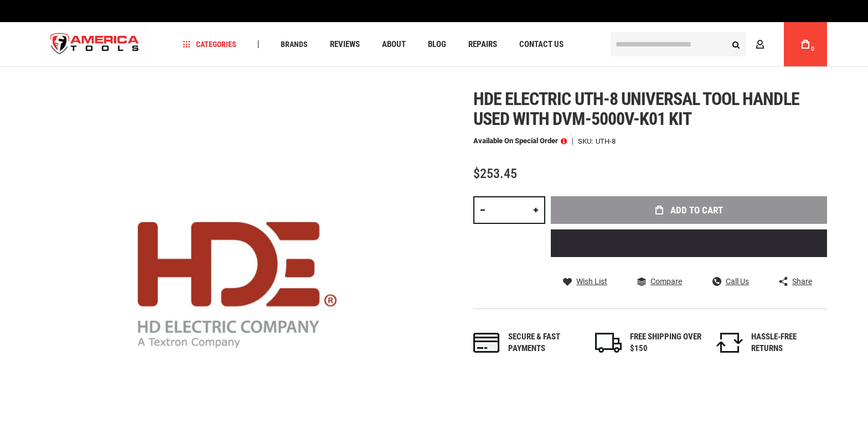 Image resolution: width=868 pixels, height=424 pixels. I want to click on span: Contact Us, so click(541, 44).